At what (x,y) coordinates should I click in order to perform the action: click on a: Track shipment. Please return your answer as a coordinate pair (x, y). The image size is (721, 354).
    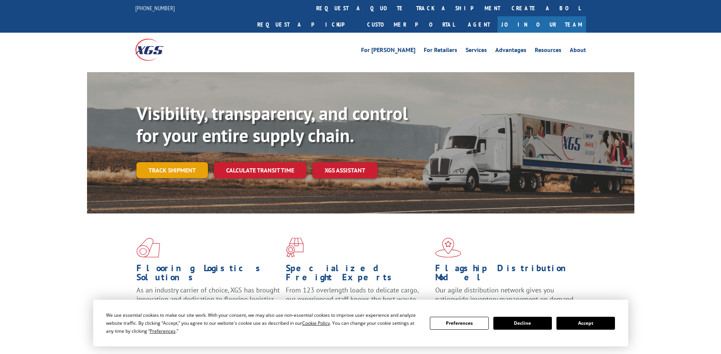
    Looking at the image, I should click on (172, 170).